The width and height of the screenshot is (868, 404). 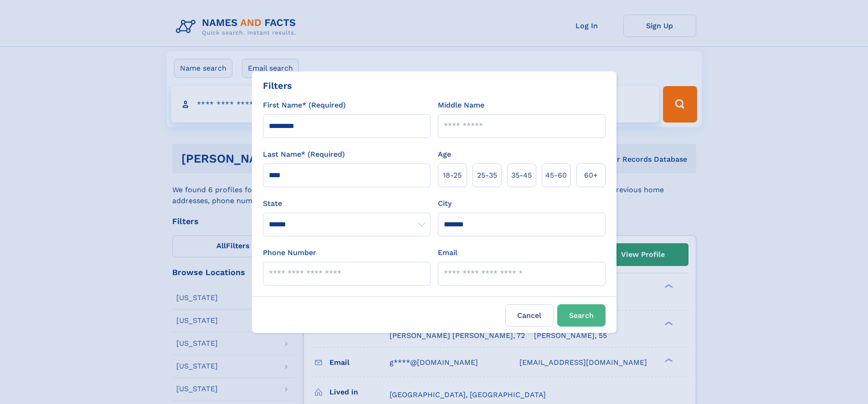 What do you see at coordinates (529, 315) in the screenshot?
I see `label: Cancel` at bounding box center [529, 315].